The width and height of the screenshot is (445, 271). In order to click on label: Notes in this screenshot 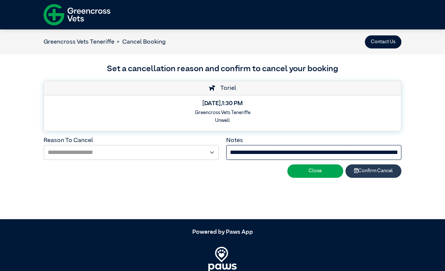, I will do `click(235, 141)`.